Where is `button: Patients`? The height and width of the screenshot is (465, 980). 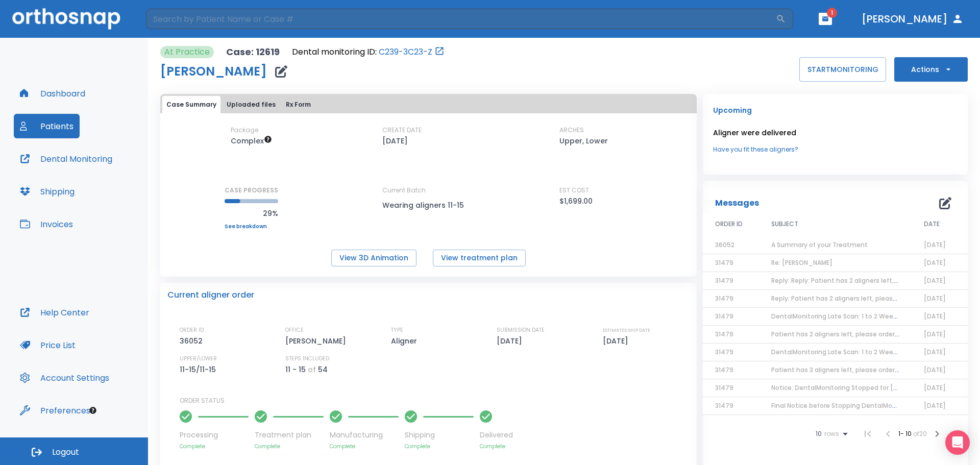 button: Patients is located at coordinates (47, 126).